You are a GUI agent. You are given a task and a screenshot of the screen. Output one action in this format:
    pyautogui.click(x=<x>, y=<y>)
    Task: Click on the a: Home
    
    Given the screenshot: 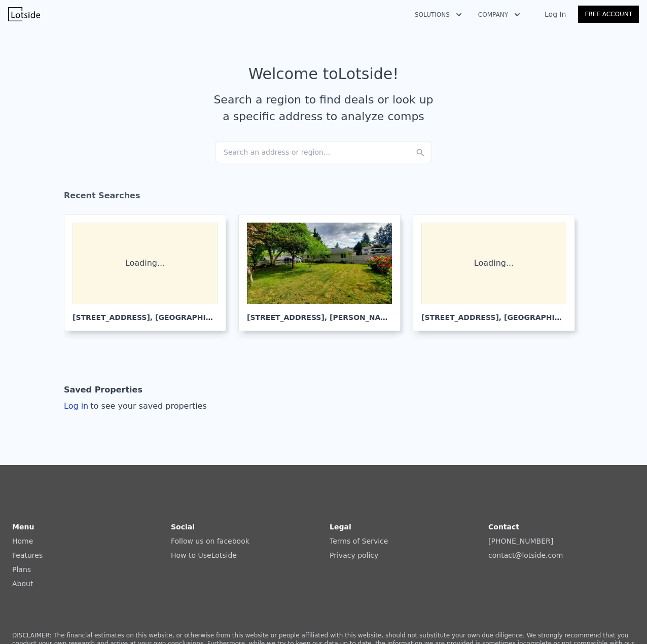 What is the action you would take?
    pyautogui.click(x=22, y=541)
    